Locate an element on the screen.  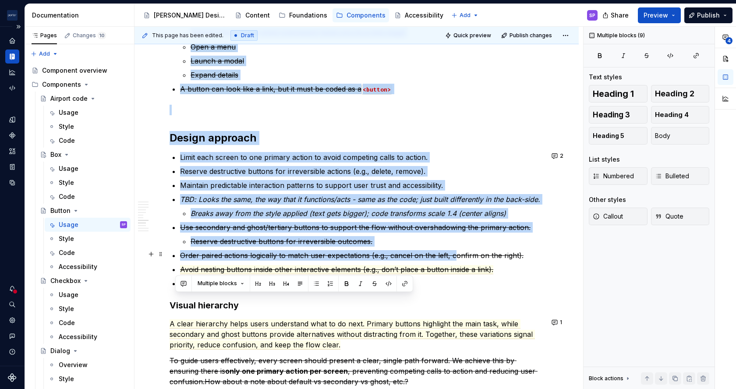
span: Publish is located at coordinates (709, 15).